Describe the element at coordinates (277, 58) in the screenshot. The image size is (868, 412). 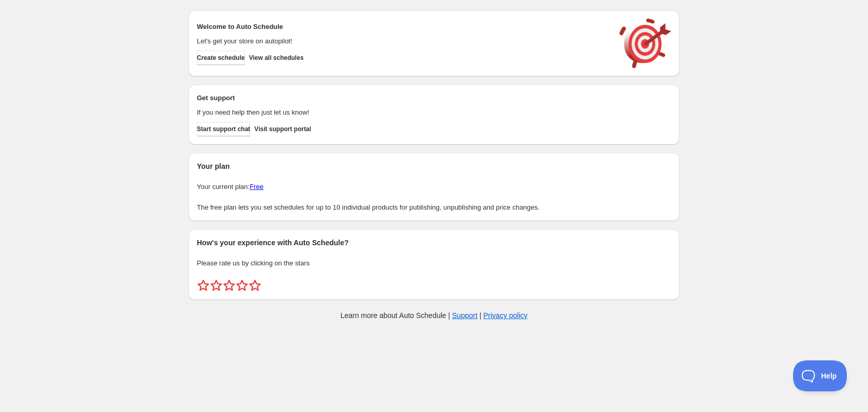
I see `button: View all schedules` at that location.